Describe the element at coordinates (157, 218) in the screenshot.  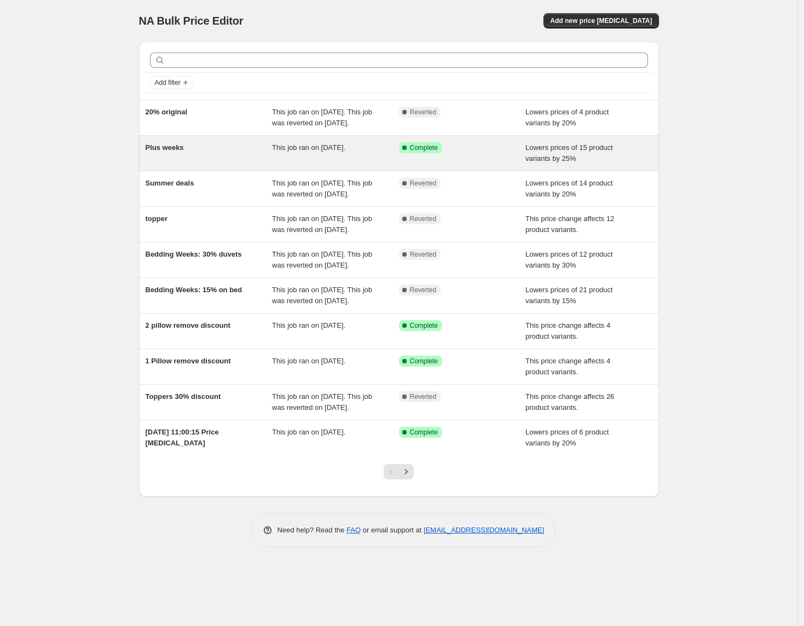
I see `span: topper` at that location.